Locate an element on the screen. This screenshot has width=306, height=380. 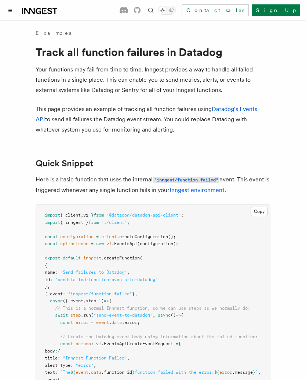
span: EventsApiCreateEventRequest is located at coordinates (138, 344).